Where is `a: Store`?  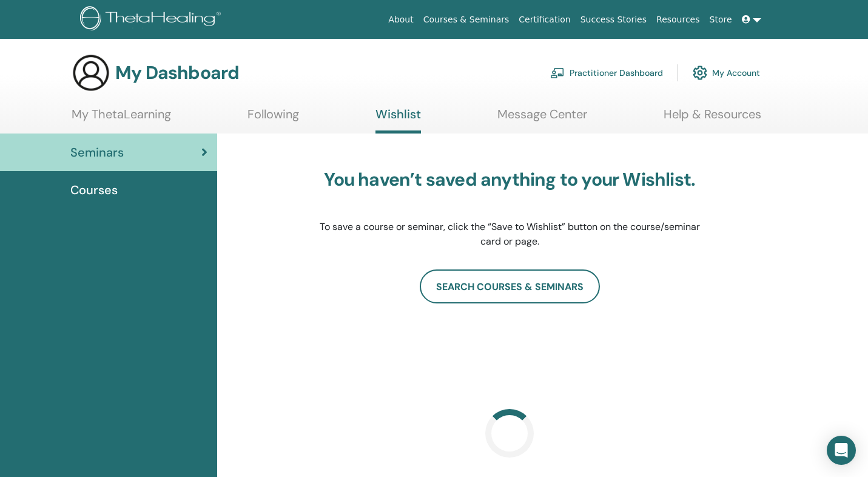 a: Store is located at coordinates (721, 20).